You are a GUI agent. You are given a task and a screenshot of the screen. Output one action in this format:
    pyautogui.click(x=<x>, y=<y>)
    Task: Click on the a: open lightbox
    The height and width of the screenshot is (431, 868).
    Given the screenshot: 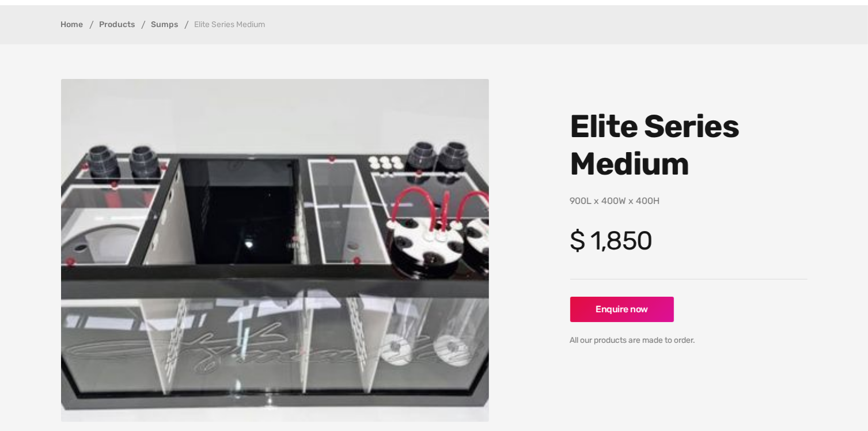 What is the action you would take?
    pyautogui.click(x=275, y=250)
    